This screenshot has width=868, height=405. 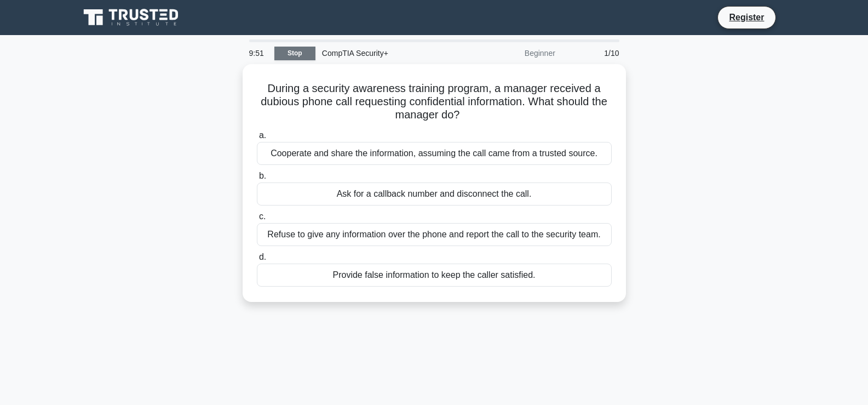 I want to click on div: Ask for a callback number and disconnect the call., so click(x=434, y=194).